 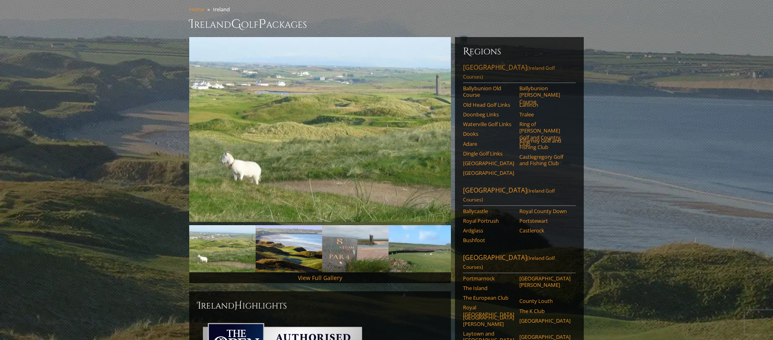 I want to click on a: Tralee, so click(x=545, y=114).